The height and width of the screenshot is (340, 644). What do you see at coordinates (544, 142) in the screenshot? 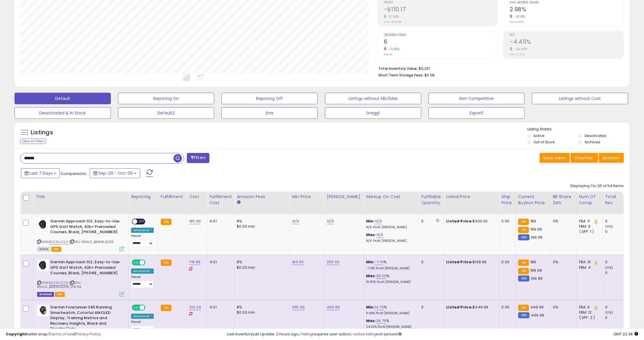
I see `label: Out of Stock` at bounding box center [544, 142].